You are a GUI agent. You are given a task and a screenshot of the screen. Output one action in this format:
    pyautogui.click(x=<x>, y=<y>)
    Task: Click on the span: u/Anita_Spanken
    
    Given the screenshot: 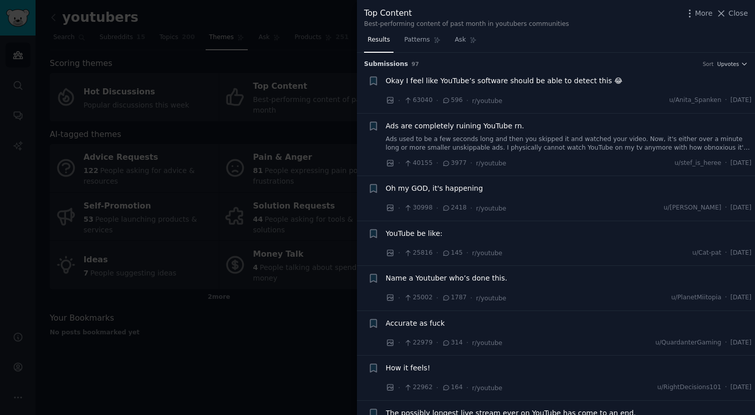 What is the action you would take?
    pyautogui.click(x=695, y=101)
    